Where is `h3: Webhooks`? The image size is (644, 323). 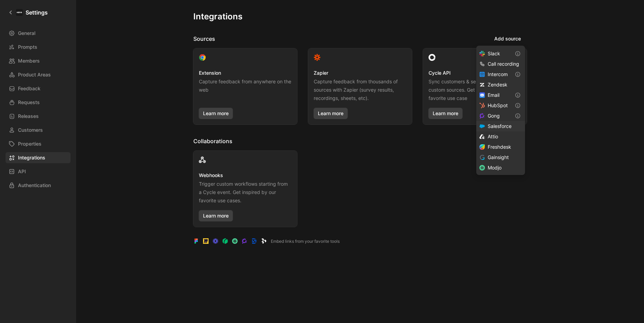 h3: Webhooks is located at coordinates (211, 176).